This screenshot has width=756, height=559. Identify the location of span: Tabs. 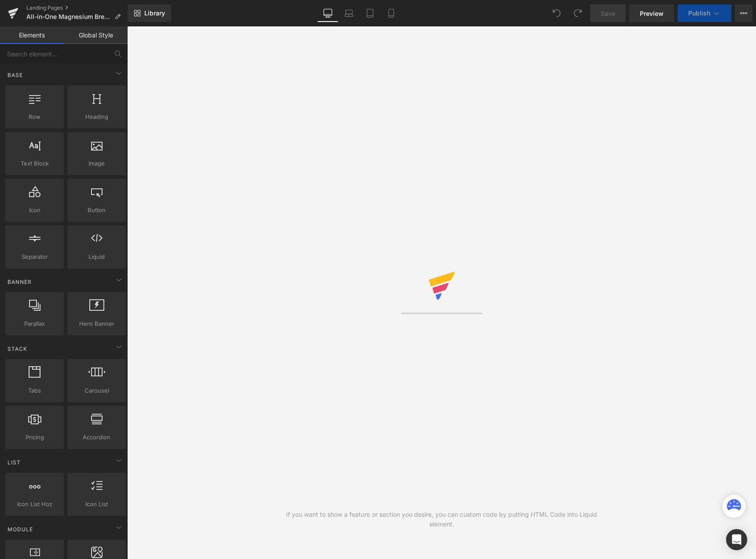
(35, 391).